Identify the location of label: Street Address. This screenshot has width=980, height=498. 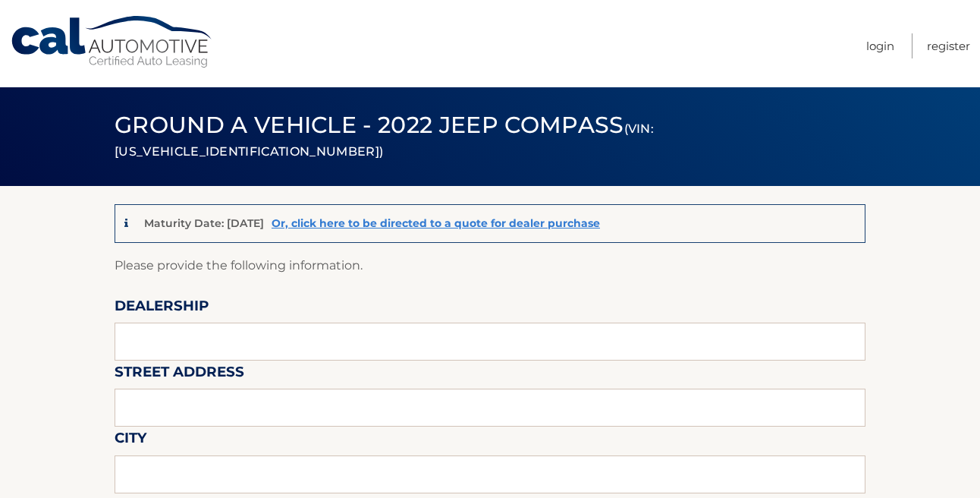
(179, 374).